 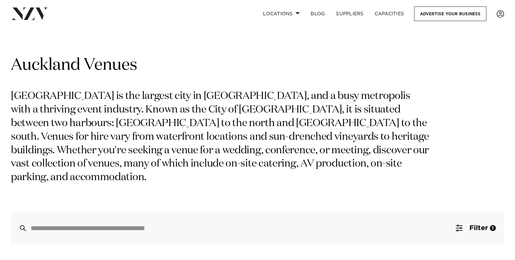 I want to click on a: SUPPLIERS, so click(x=349, y=14).